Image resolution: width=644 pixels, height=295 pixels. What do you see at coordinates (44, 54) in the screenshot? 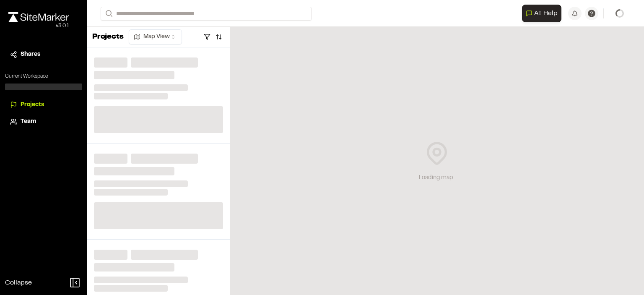
I see `a: Shares` at bounding box center [44, 54].